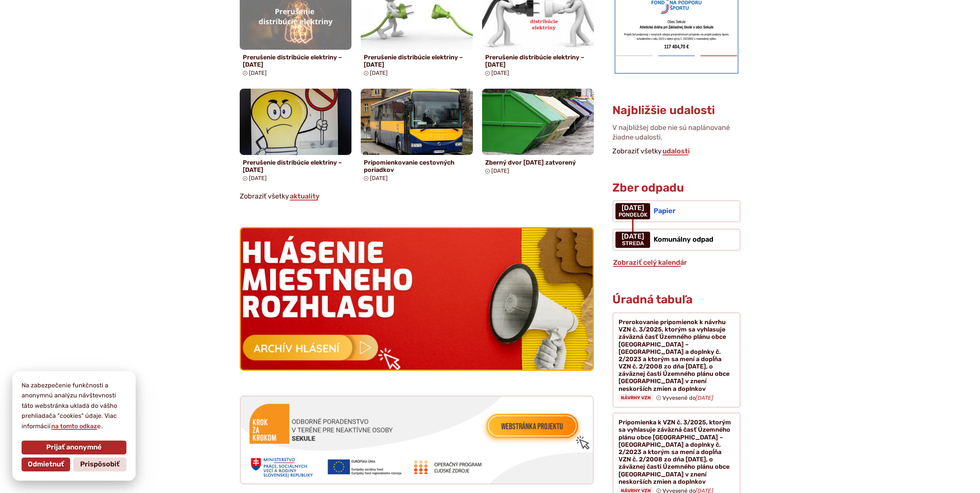 Image resolution: width=980 pixels, height=493 pixels. Describe the element at coordinates (74, 405) in the screenshot. I see `p: Na zabezpečenie funkčnosti a anonymnú analýzu návštevnosti táto webstránka ukladá do vášho prehli...` at that location.